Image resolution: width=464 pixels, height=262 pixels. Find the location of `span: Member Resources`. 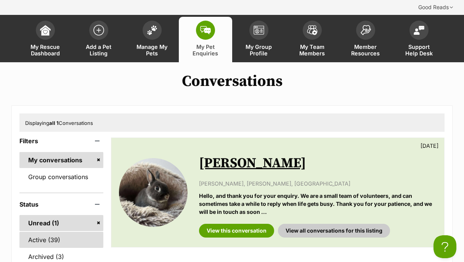

span: Member Resources is located at coordinates (366, 50).